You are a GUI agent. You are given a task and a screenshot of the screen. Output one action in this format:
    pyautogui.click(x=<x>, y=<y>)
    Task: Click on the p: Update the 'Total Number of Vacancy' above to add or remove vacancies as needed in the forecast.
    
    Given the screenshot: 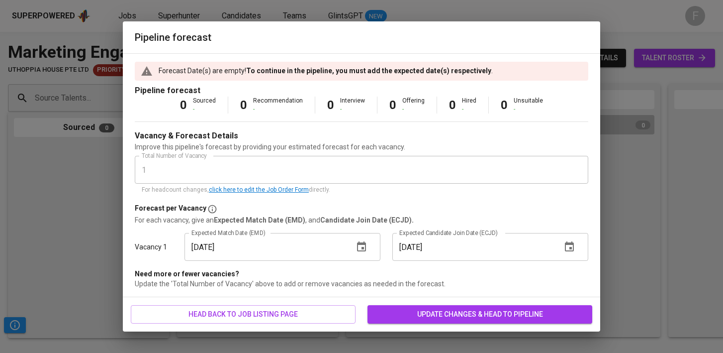 What is the action you would take?
    pyautogui.click(x=362, y=284)
    